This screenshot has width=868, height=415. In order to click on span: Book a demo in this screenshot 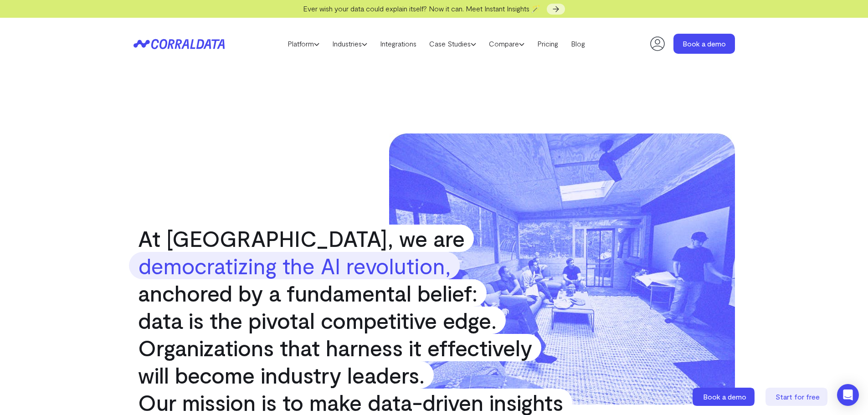, I will do `click(725, 396)`.